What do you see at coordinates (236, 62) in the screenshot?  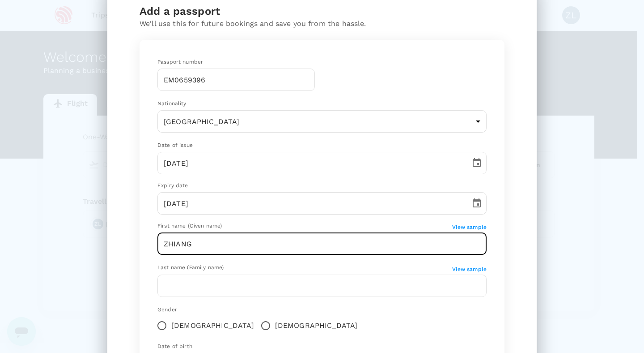 I see `div: Passport number` at bounding box center [236, 62].